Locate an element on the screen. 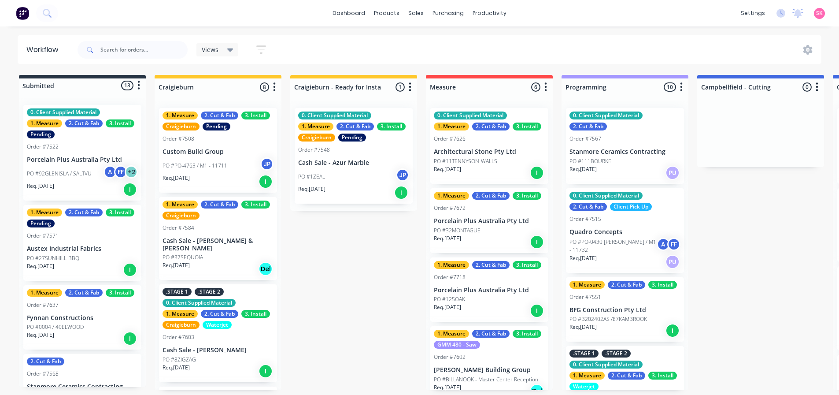 Image resolution: width=839 pixels, height=395 pixels. div: Order #7672 is located at coordinates (450, 208).